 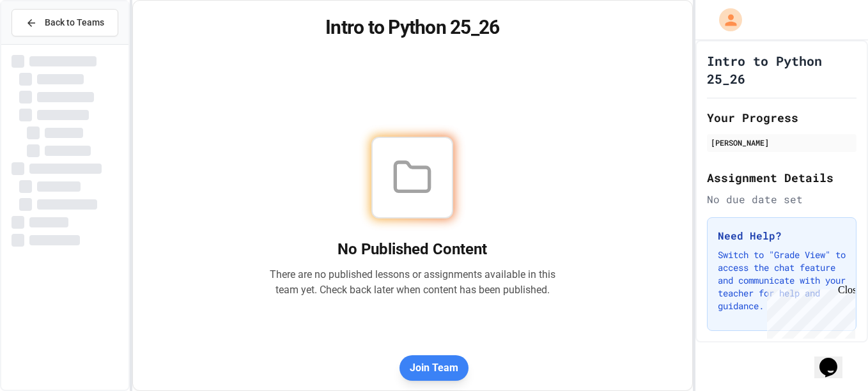 I want to click on button: Join Team, so click(x=434, y=368).